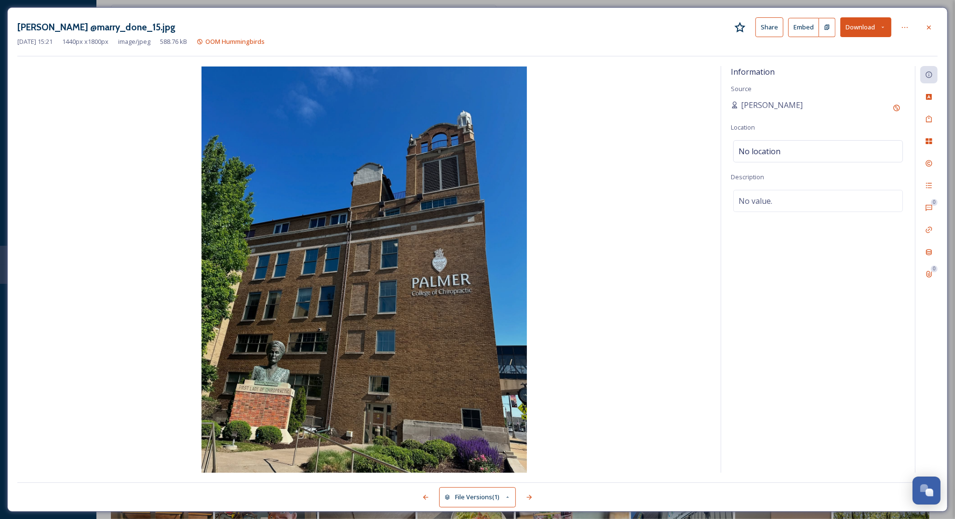  Describe the element at coordinates (235, 41) in the screenshot. I see `span: OOM Hummingbirds` at that location.